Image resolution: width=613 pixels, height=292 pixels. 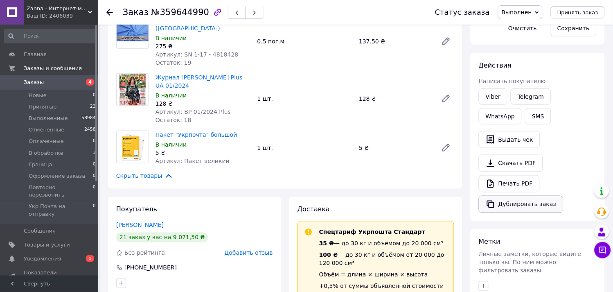 I want to click on span: Укр Почта на отправку, so click(x=61, y=210).